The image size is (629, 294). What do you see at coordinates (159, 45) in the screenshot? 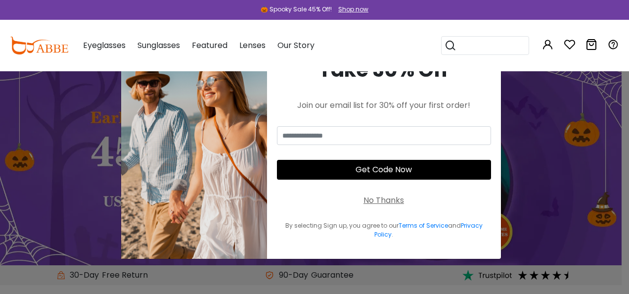
I see `span: Sunglasses` at bounding box center [159, 45].